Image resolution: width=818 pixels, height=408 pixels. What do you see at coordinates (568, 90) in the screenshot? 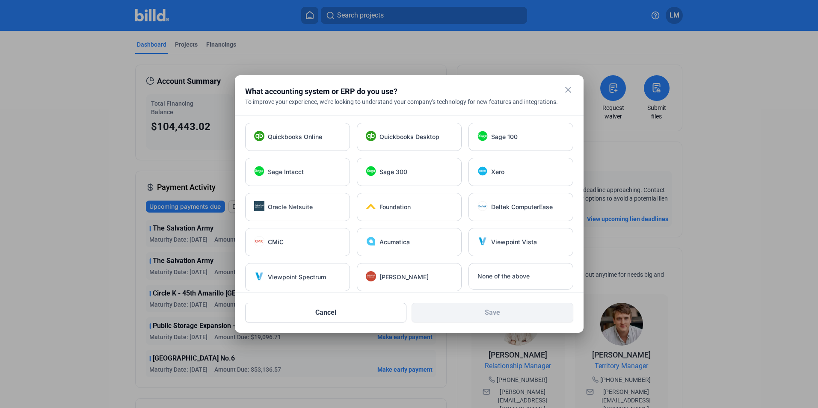
I see `mat-icon: close` at bounding box center [568, 90].